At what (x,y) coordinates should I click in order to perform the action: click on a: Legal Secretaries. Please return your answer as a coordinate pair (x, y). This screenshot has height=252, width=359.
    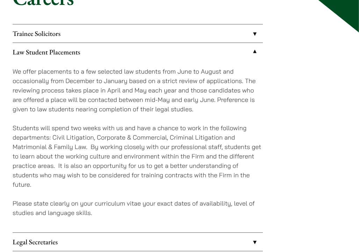
    Looking at the image, I should click on (138, 242).